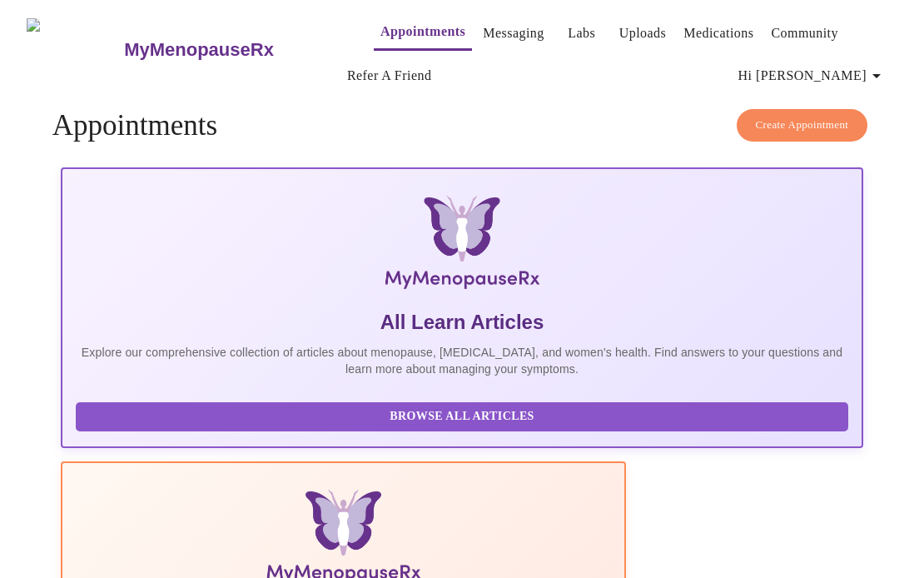 Image resolution: width=924 pixels, height=578 pixels. What do you see at coordinates (462, 416) in the screenshot?
I see `span: Browse All Articles` at bounding box center [462, 416].